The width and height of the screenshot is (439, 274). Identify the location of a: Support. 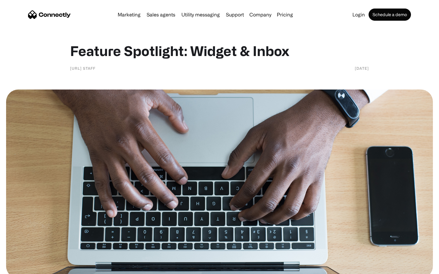
(235, 15).